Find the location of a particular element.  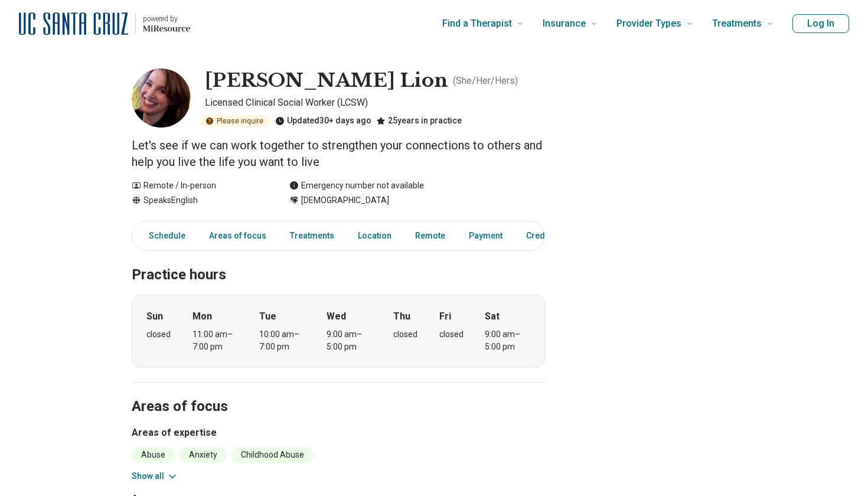

button: Show all is located at coordinates (154, 476).